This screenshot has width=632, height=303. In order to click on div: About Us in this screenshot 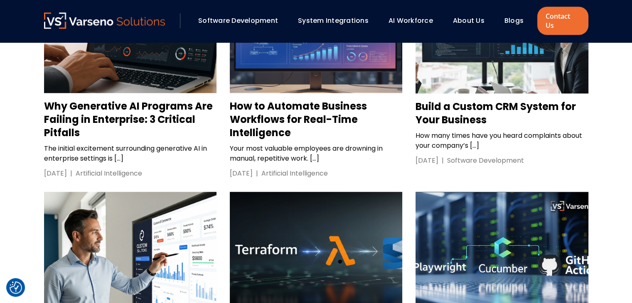, I will do `click(472, 21)`.